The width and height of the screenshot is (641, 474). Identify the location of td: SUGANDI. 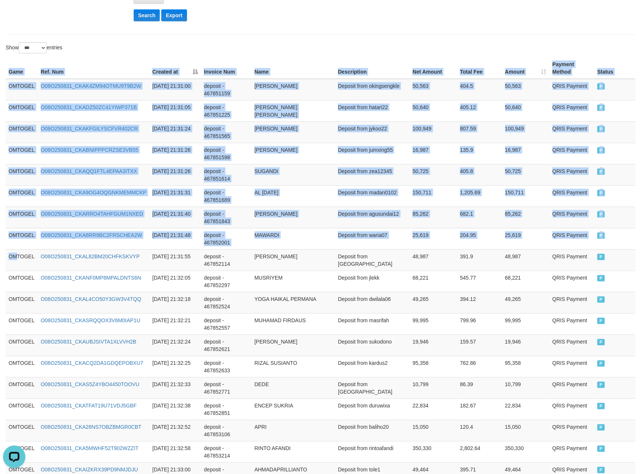
(294, 174).